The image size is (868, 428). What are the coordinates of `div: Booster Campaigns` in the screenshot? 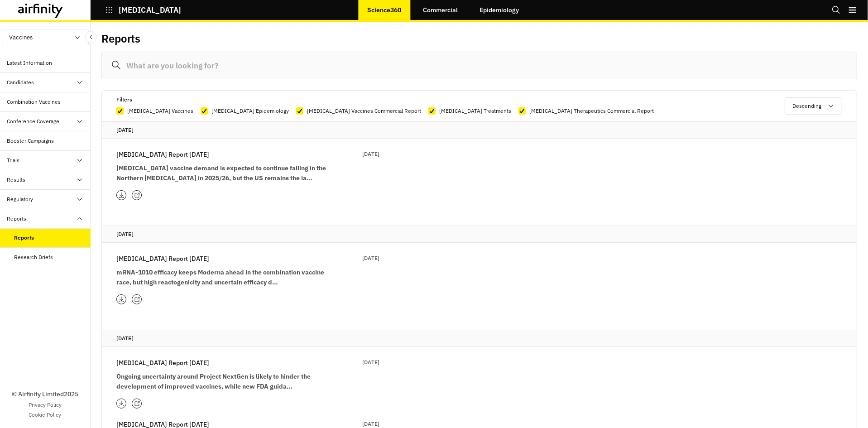 It's located at (31, 141).